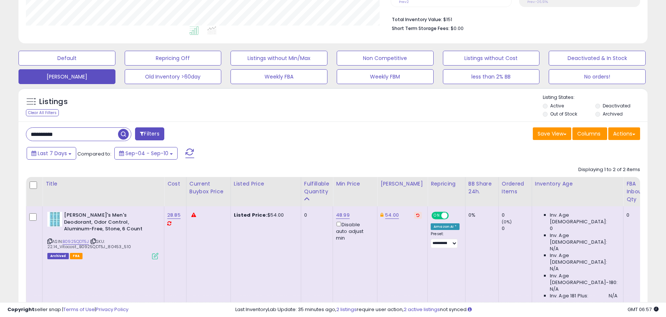 The height and width of the screenshot is (317, 666). I want to click on button: Non Competitive, so click(385, 58).